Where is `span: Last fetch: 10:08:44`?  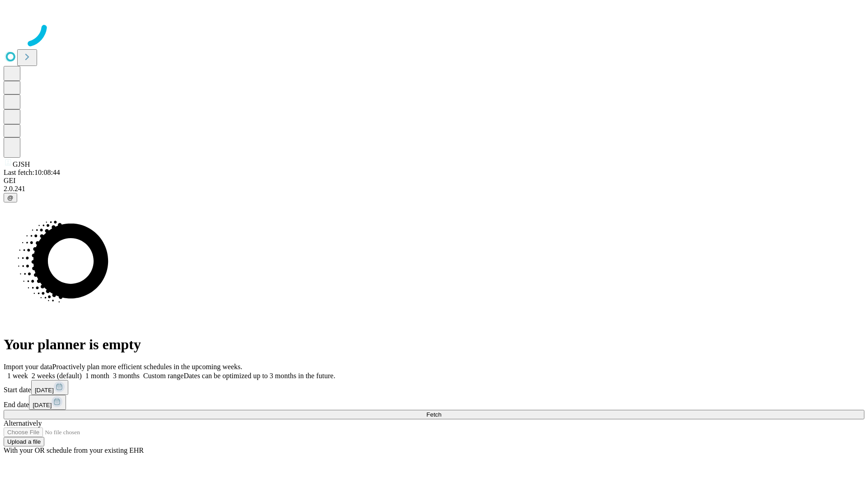 span: Last fetch: 10:08:44 is located at coordinates (31, 172).